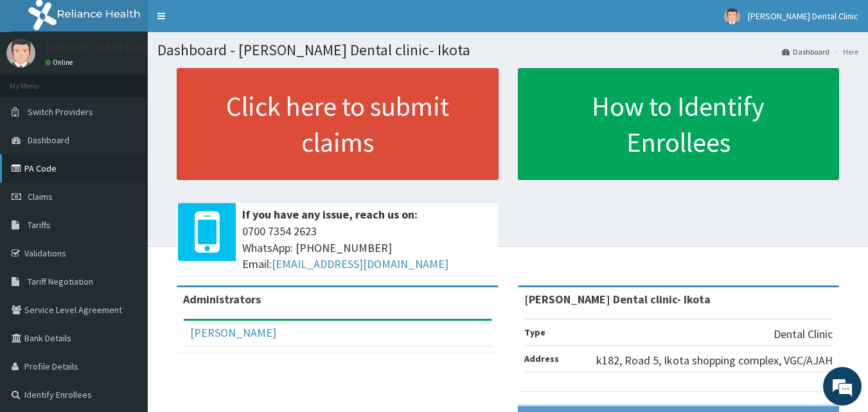  What do you see at coordinates (337, 124) in the screenshot?
I see `a: Click here to submit claims` at bounding box center [337, 124].